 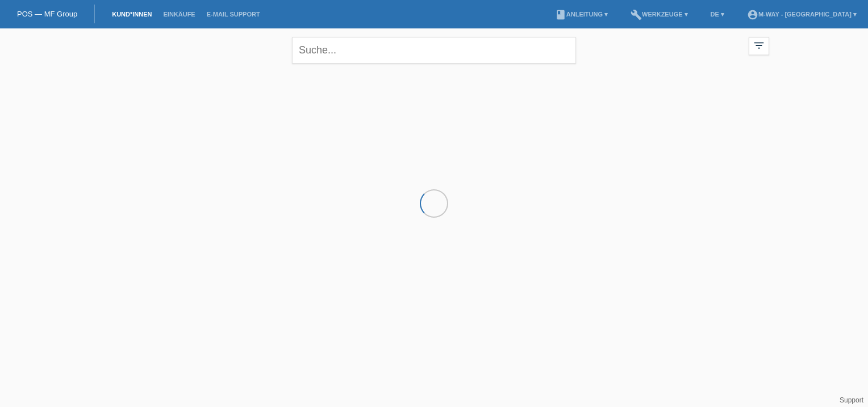 I want to click on a: buildWerkzeuge ▾, so click(x=659, y=14).